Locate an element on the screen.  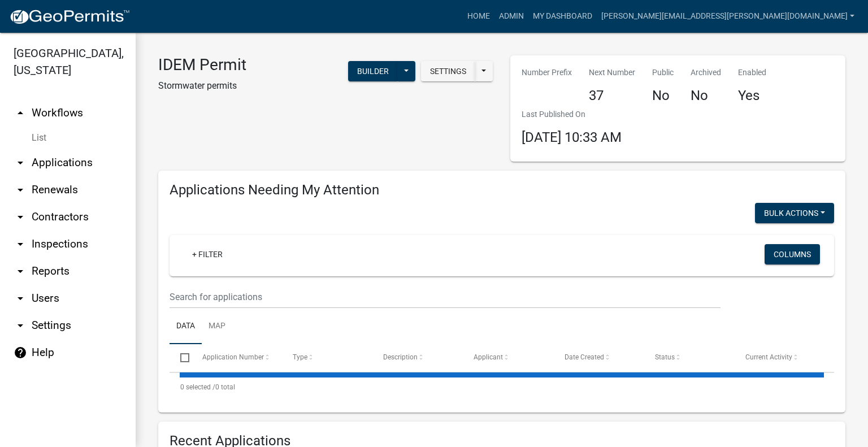
i: help is located at coordinates (20, 352).